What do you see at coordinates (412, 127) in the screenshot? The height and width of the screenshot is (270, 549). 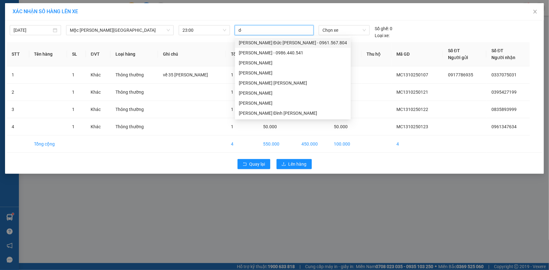 I see `span: MC1310250123` at bounding box center [412, 127].